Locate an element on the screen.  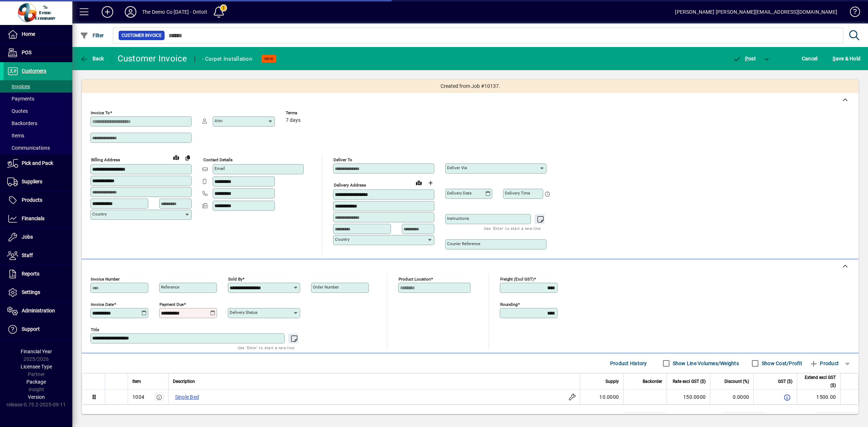
span: Home is located at coordinates (28, 34).